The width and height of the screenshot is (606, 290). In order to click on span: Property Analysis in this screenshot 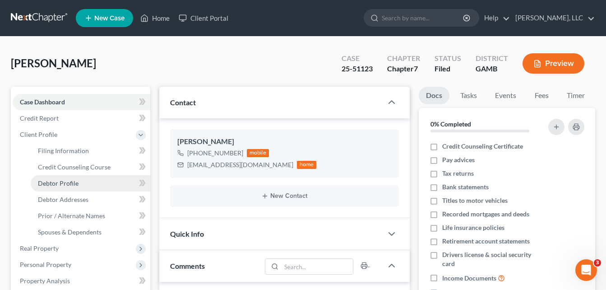, I will do `click(45, 280)`.